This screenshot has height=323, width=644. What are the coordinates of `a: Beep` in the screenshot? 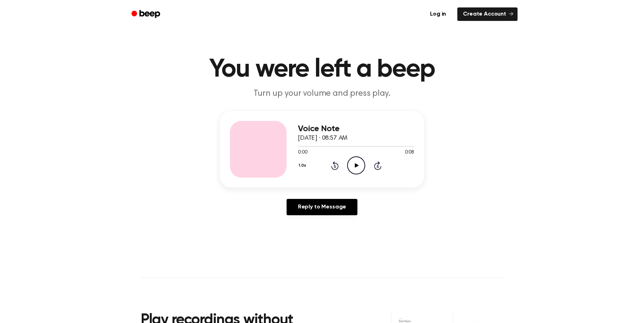 It's located at (146, 14).